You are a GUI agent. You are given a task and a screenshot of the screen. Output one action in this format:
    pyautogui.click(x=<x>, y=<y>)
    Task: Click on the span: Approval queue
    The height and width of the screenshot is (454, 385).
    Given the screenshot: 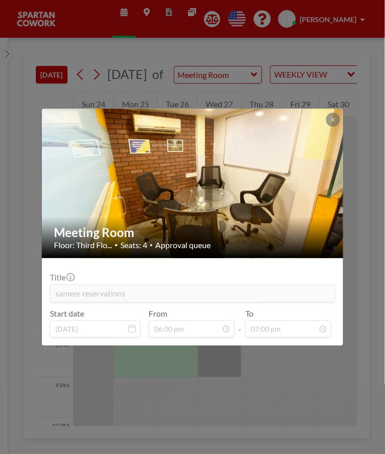 What is the action you would take?
    pyautogui.click(x=183, y=245)
    